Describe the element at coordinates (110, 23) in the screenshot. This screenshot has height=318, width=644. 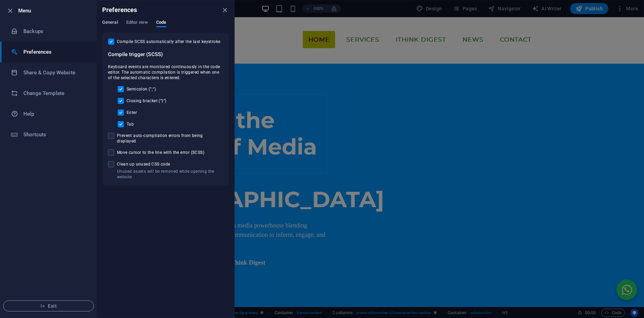
I see `span: General` at that location.